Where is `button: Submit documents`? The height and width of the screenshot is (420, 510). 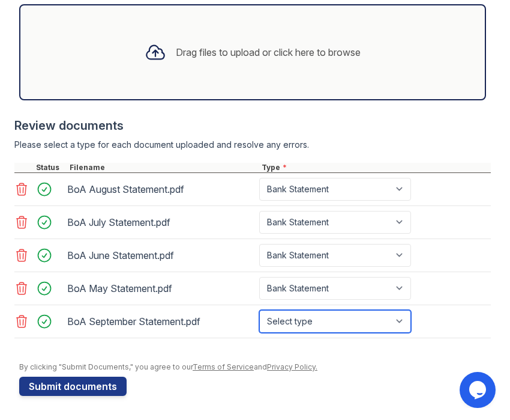 button: Submit documents is located at coordinates (72, 386).